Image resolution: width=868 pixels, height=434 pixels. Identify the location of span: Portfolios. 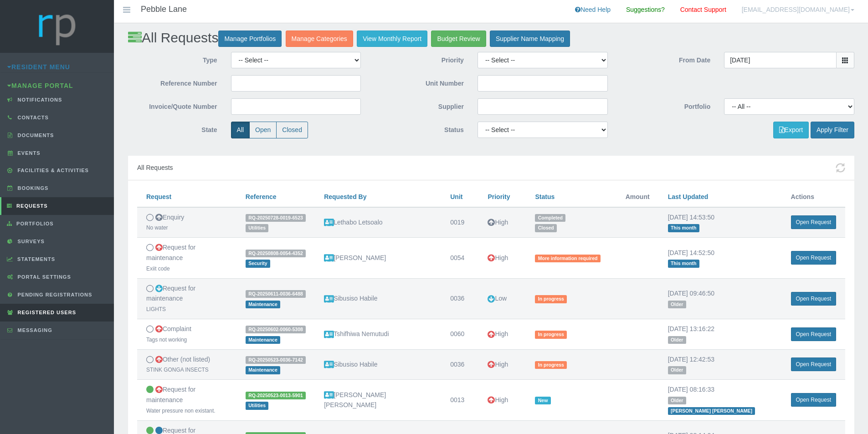
(34, 223).